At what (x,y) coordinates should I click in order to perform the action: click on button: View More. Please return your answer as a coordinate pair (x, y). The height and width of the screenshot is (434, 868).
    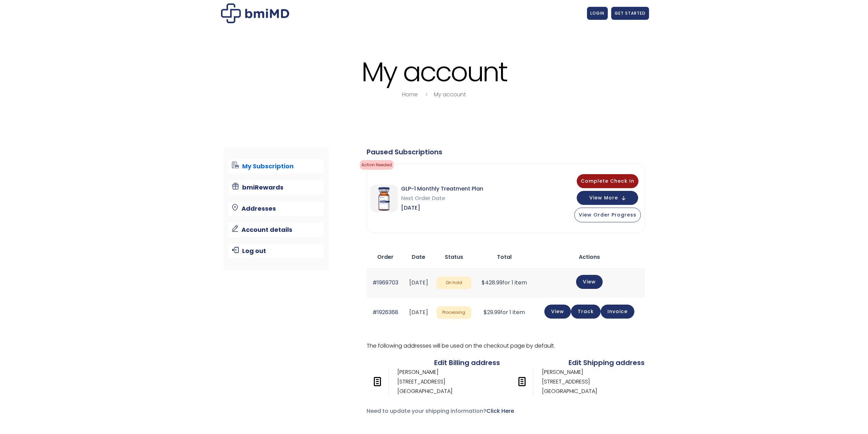
    Looking at the image, I should click on (608, 198).